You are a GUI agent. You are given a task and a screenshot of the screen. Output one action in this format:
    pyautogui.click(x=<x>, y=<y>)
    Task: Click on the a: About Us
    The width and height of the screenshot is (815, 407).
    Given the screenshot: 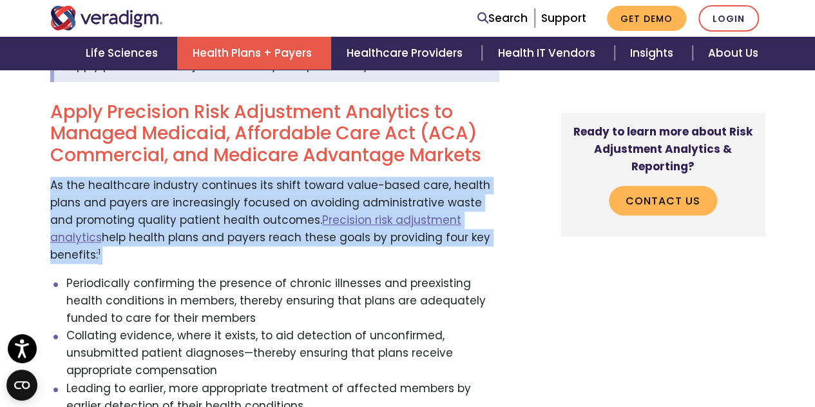 What is the action you would take?
    pyautogui.click(x=733, y=53)
    